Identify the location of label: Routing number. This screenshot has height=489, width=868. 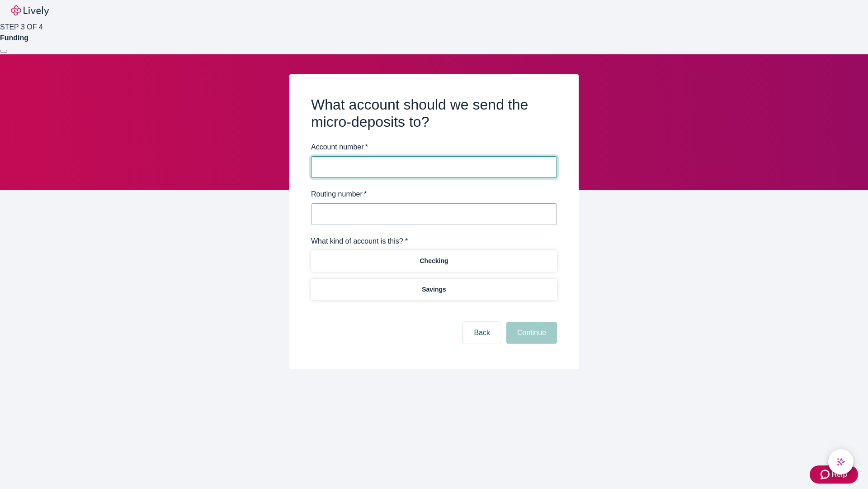
(339, 194).